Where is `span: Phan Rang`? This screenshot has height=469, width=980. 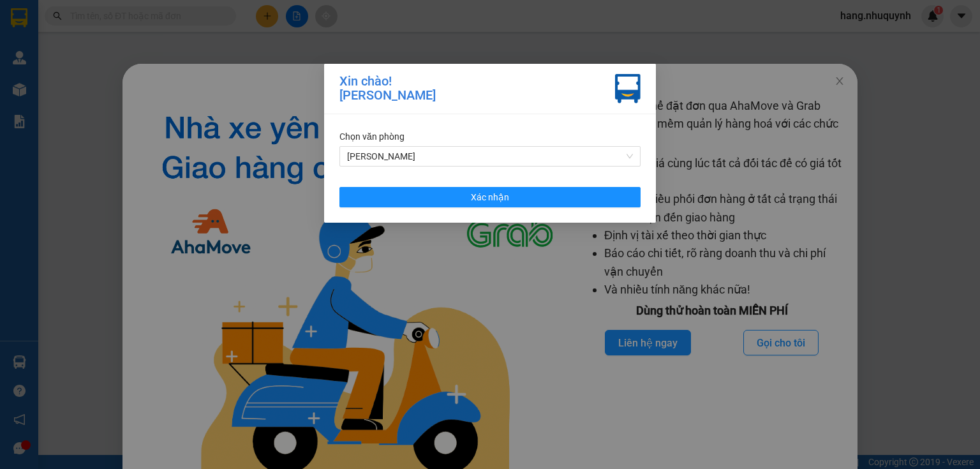
span: Phan Rang is located at coordinates (490, 156).